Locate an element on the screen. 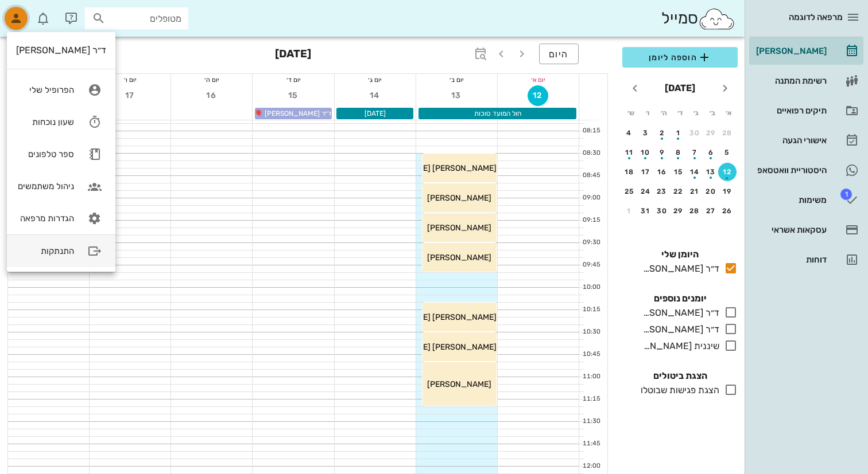  div: יום ג׳ is located at coordinates (375, 80).